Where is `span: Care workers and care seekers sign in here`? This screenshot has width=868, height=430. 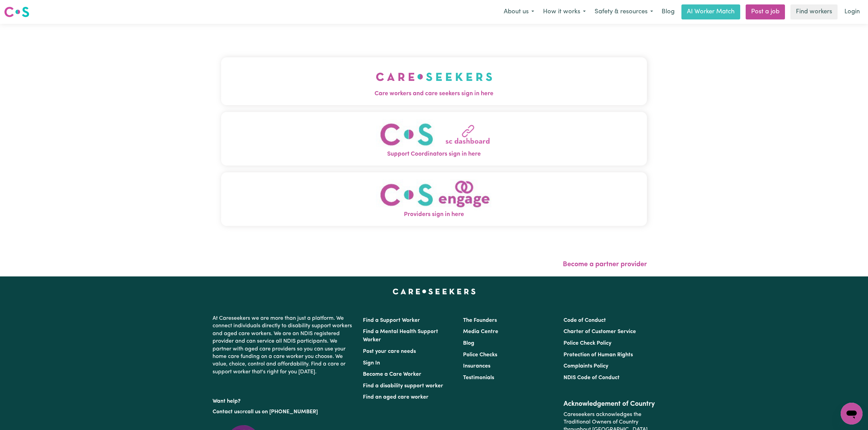
span: Care workers and care seekers sign in here is located at coordinates (434, 94).